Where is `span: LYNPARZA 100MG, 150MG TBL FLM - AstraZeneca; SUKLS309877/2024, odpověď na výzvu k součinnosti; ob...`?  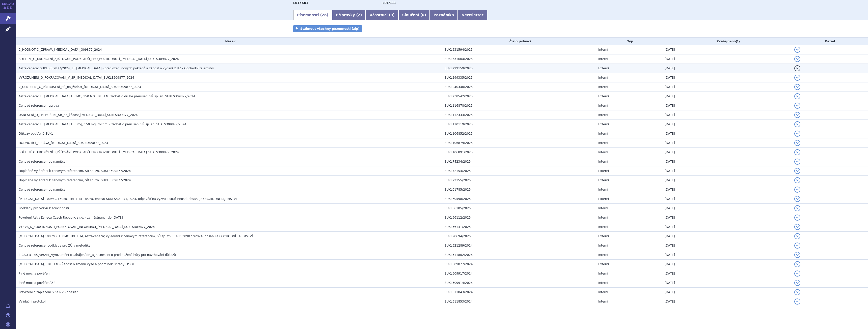 span: LYNPARZA 100MG, 150MG TBL FLM - AstraZeneca; SUKLS309877/2024, odpověď na výzvu k součinnosti; ob... is located at coordinates (128, 199).